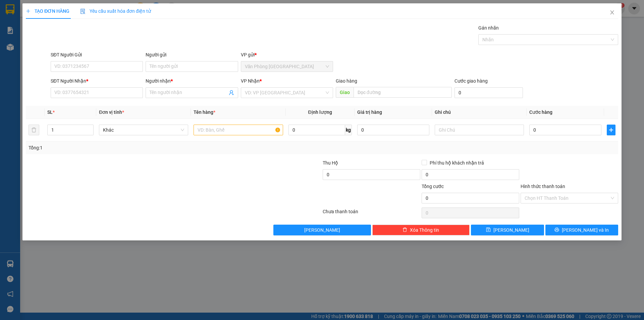 This screenshot has height=320, width=644. I want to click on span: Phí thu hộ khách nhận trả, so click(457, 163).